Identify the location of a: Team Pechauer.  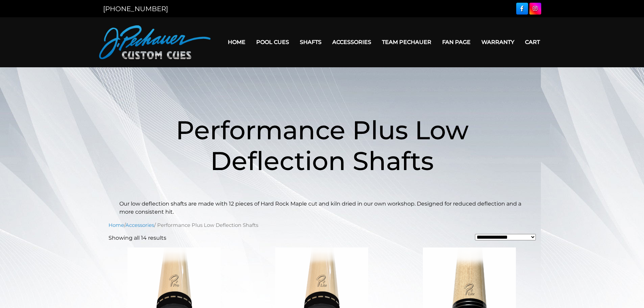
(407, 42).